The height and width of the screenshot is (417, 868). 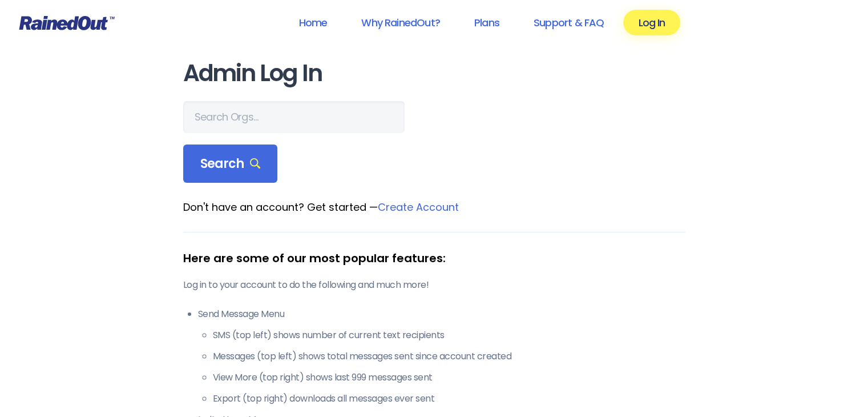 What do you see at coordinates (449, 377) in the screenshot?
I see `li: View More (top right) shows last 999 messages sent` at bounding box center [449, 377].